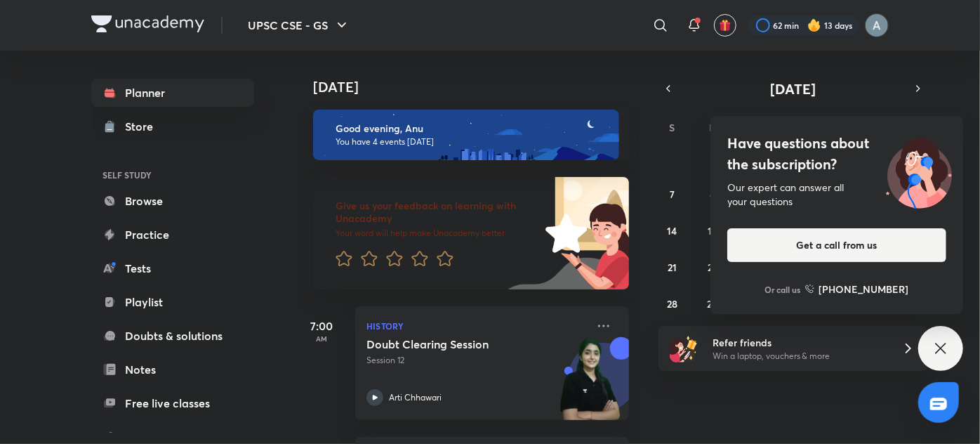 This screenshot has height=444, width=980. I want to click on p: Arti Chhawari, so click(415, 398).